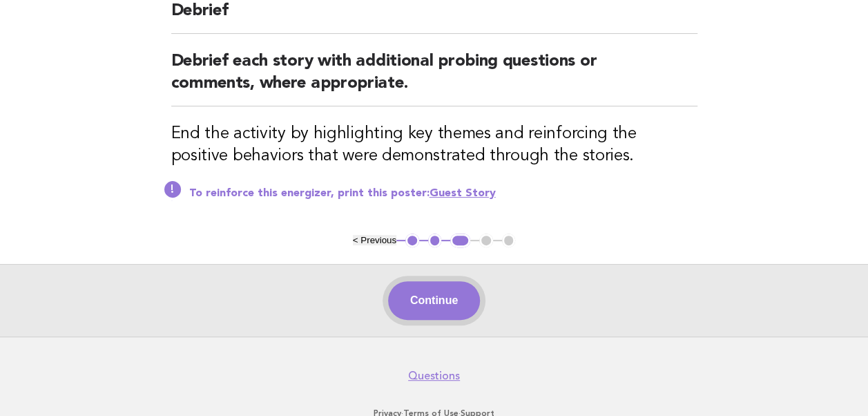 The image size is (868, 416). I want to click on button: 2, so click(435, 240).